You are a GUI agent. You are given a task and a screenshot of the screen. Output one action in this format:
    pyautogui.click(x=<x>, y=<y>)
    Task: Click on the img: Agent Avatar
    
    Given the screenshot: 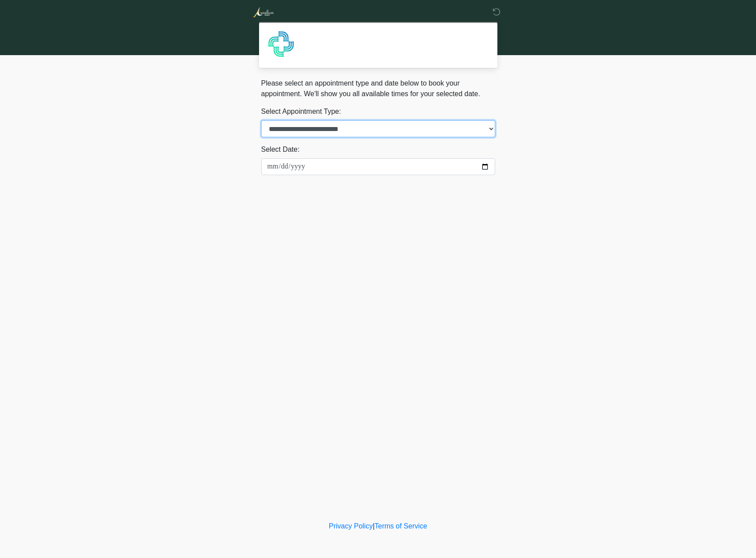 What is the action you would take?
    pyautogui.click(x=281, y=44)
    